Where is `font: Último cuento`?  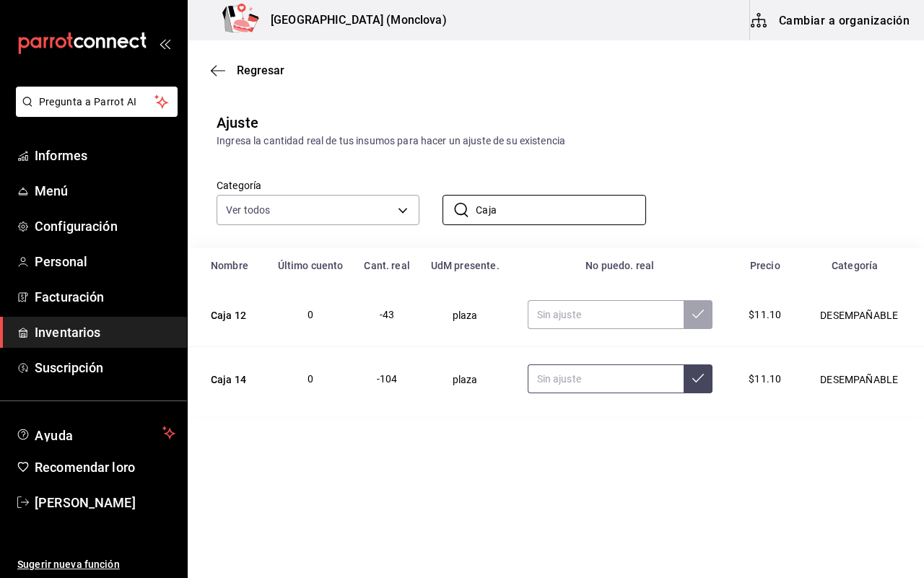
font: Último cuento is located at coordinates (310, 265).